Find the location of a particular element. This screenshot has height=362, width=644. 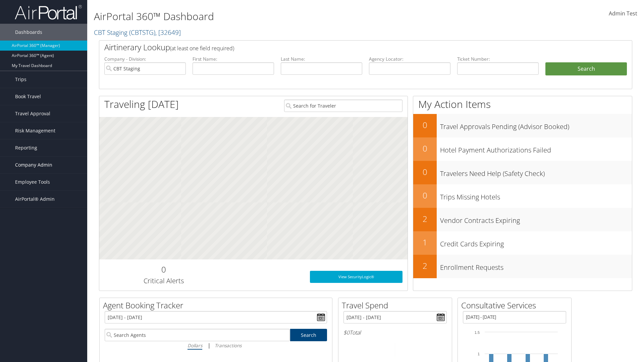

input: Search for Traveler is located at coordinates (343, 106).